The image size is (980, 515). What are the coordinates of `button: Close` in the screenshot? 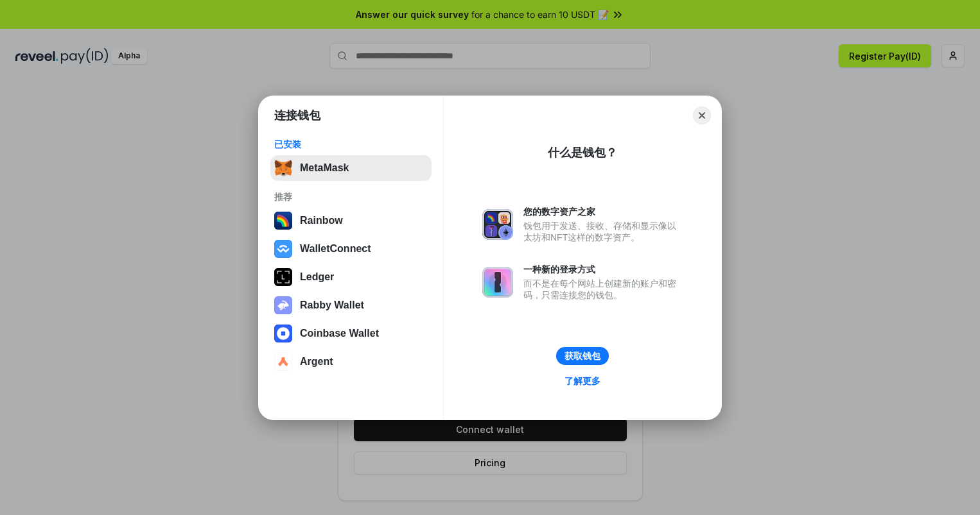 It's located at (702, 115).